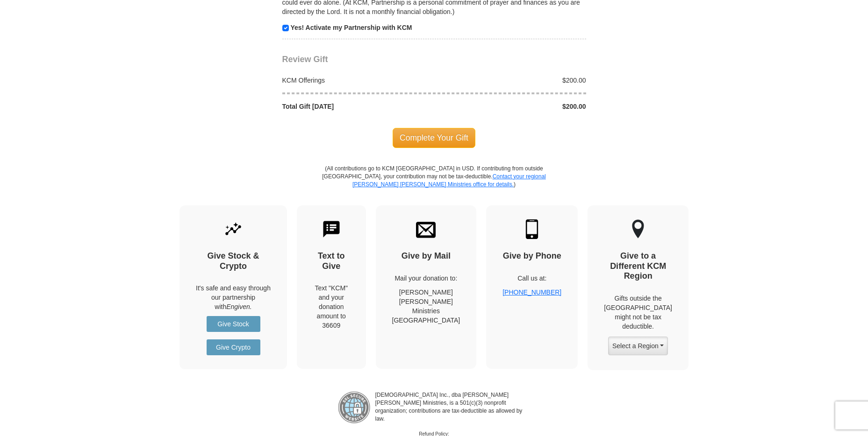 Image resolution: width=868 pixels, height=436 pixels. I want to click on img: mobile.svg, so click(532, 230).